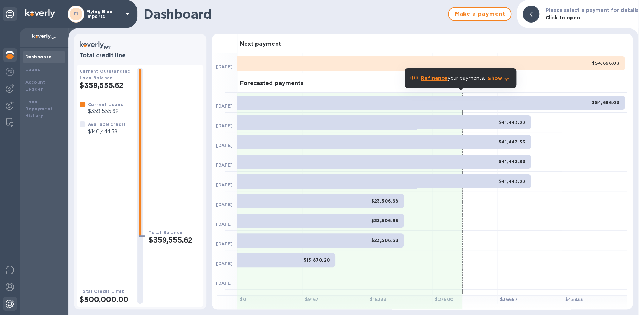 The height and width of the screenshot is (315, 644). Describe the element at coordinates (33, 69) in the screenshot. I see `b: Loans` at that location.